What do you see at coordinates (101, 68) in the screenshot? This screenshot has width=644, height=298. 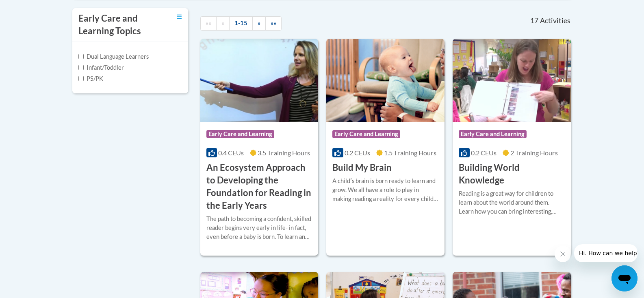 I see `label: Infant/Toddler` at bounding box center [101, 68].